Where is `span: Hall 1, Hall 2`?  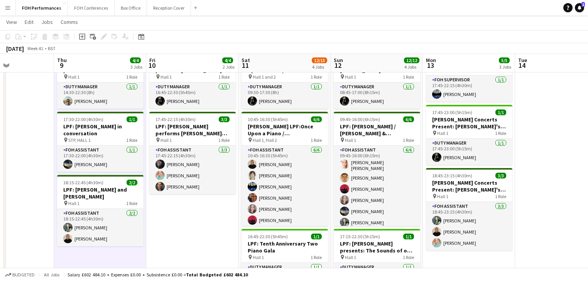 span: Hall 1, Hall 2 is located at coordinates (265, 140).